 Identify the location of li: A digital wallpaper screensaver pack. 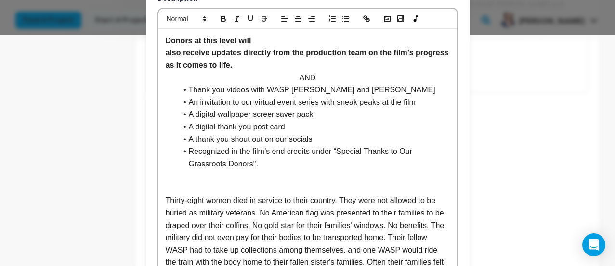
(314, 115).